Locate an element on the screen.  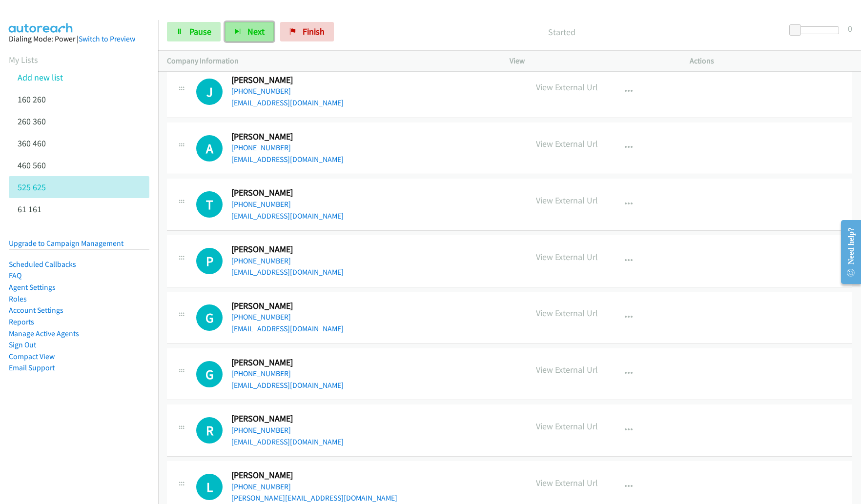
a: Sign Out is located at coordinates (22, 345).